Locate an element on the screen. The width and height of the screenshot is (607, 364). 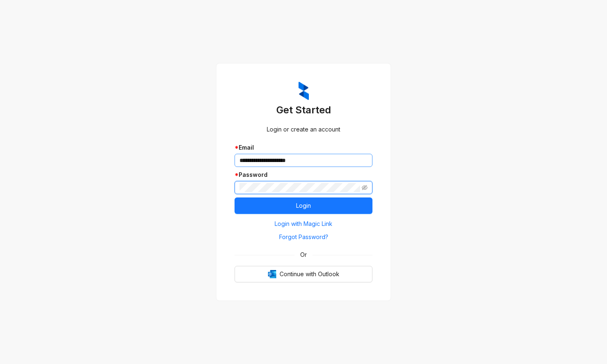
button: Login with Magic Link is located at coordinates (304, 224).